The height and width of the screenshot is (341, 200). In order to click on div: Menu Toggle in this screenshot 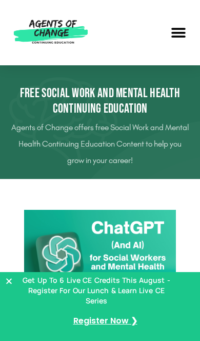, I will do `click(178, 32)`.